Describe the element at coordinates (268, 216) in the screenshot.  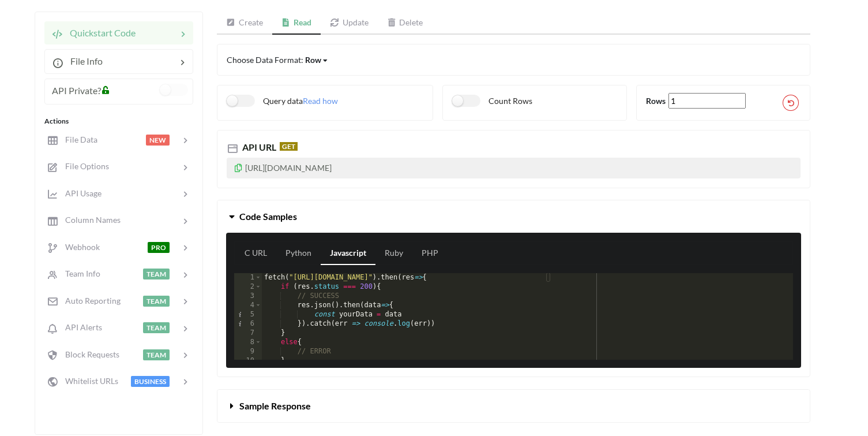
I see `span: Code Samples` at that location.